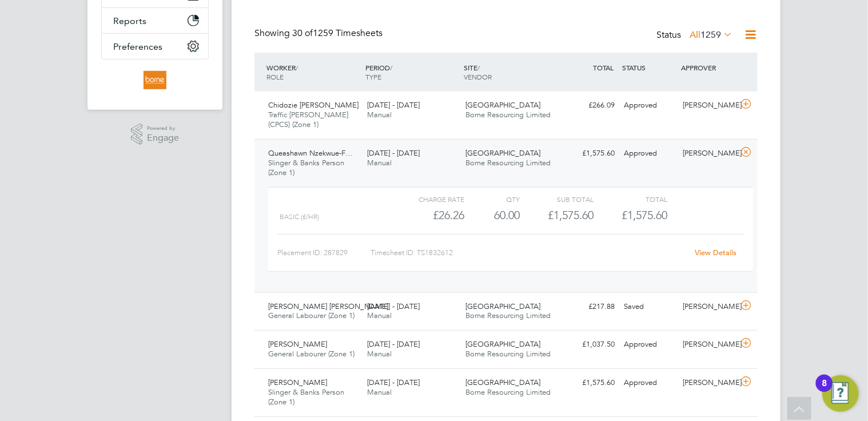  Describe the element at coordinates (163, 128) in the screenshot. I see `span: Powered by` at that location.